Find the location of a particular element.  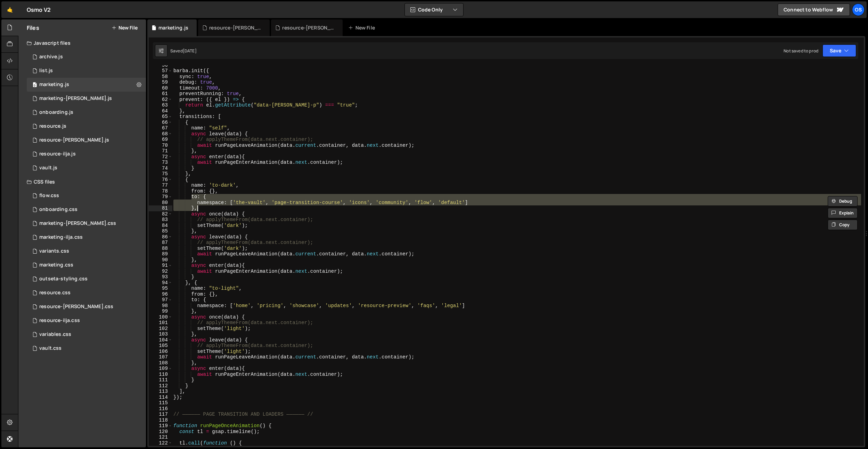

div: 16596/46196.css is located at coordinates (86, 307).